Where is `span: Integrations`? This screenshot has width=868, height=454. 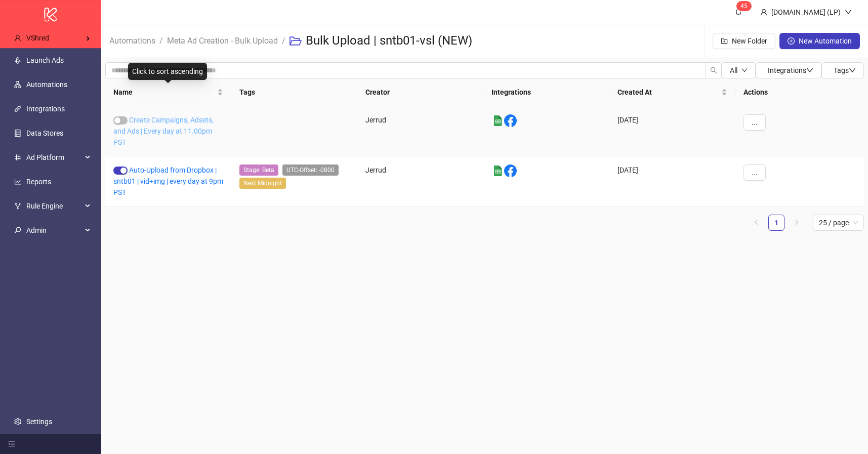
span: Integrations is located at coordinates (791, 71).